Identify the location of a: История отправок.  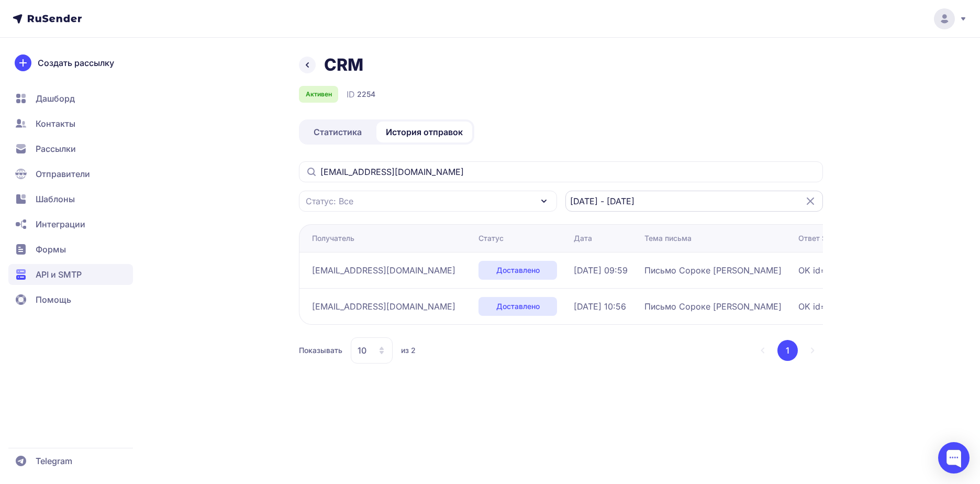
(424, 132).